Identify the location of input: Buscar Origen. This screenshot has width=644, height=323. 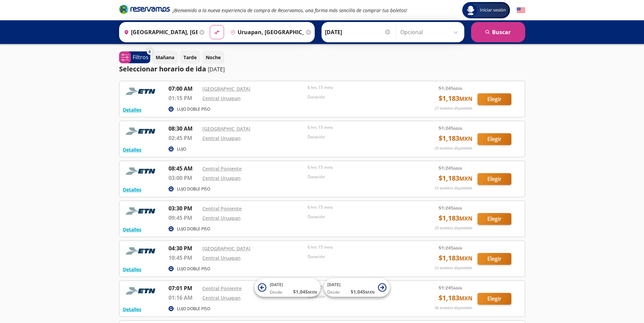
(160, 32).